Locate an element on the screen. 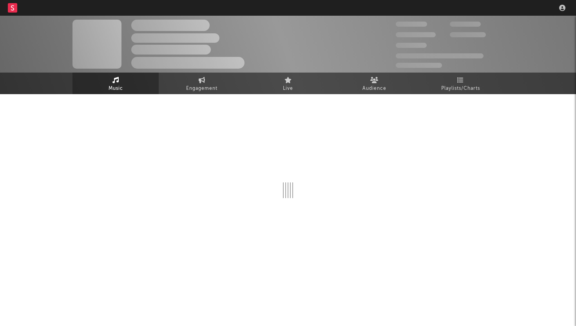 Image resolution: width=576 pixels, height=326 pixels. a: Audience is located at coordinates (374, 83).